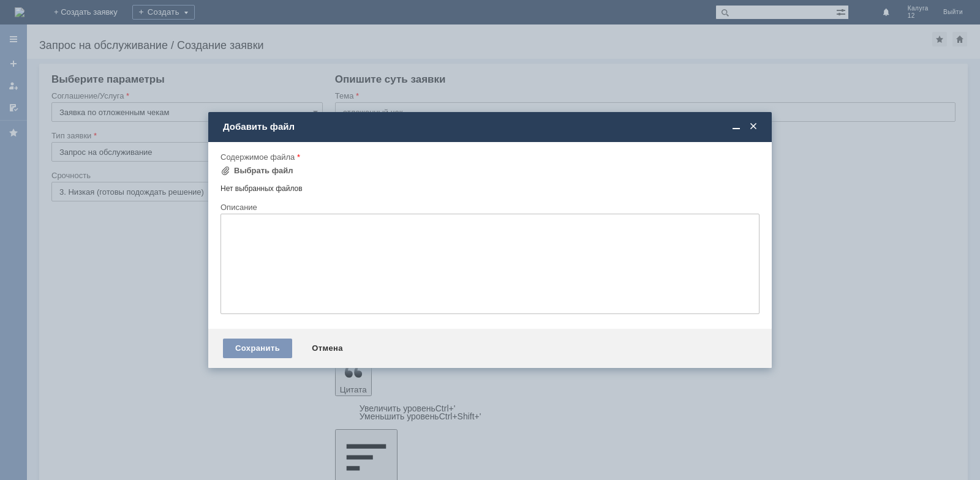  Describe the element at coordinates (736, 127) in the screenshot. I see `span: Свернуть (Ctrl + M)` at that location.